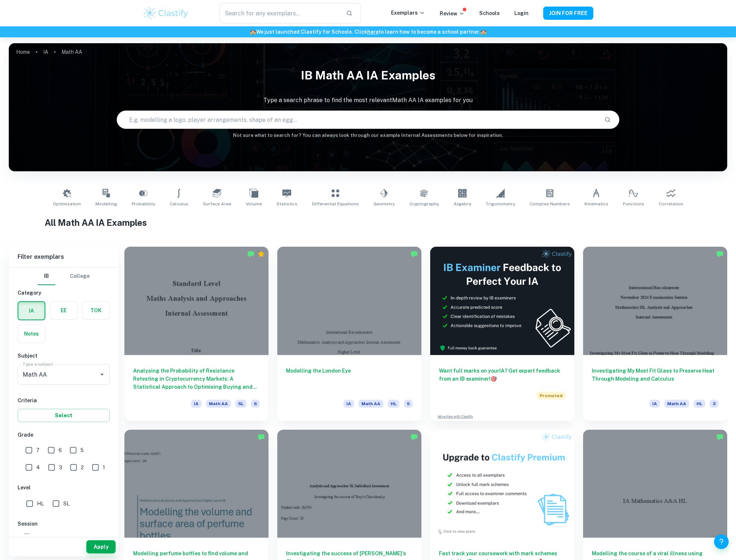  What do you see at coordinates (196, 333) in the screenshot?
I see `a: Analysing the Probability of Resistance Retesting in Cryptocurrency Markets: A Statistical Approa...` at bounding box center [196, 333].